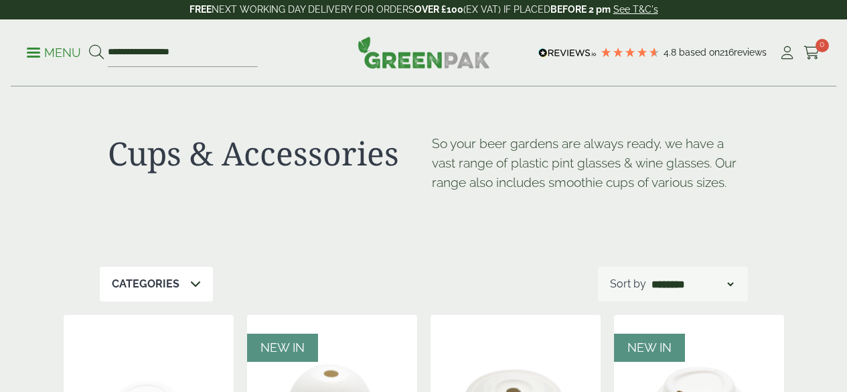 The image size is (847, 392). Describe the element at coordinates (693, 284) in the screenshot. I see `select: Shop order` at that location.